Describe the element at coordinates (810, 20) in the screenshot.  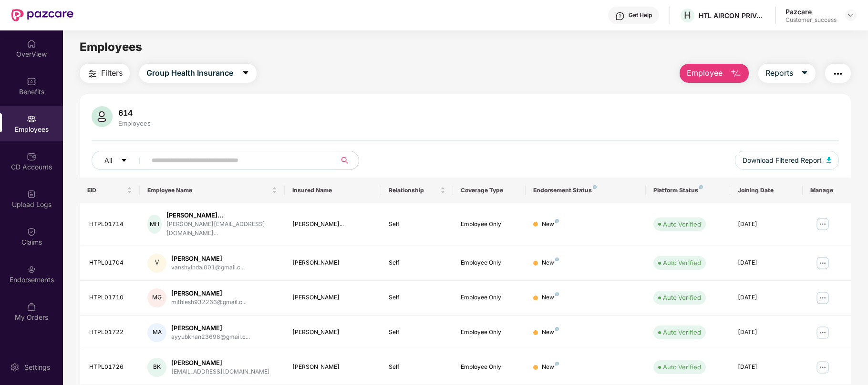
I see `div: Customer_success` at that location.